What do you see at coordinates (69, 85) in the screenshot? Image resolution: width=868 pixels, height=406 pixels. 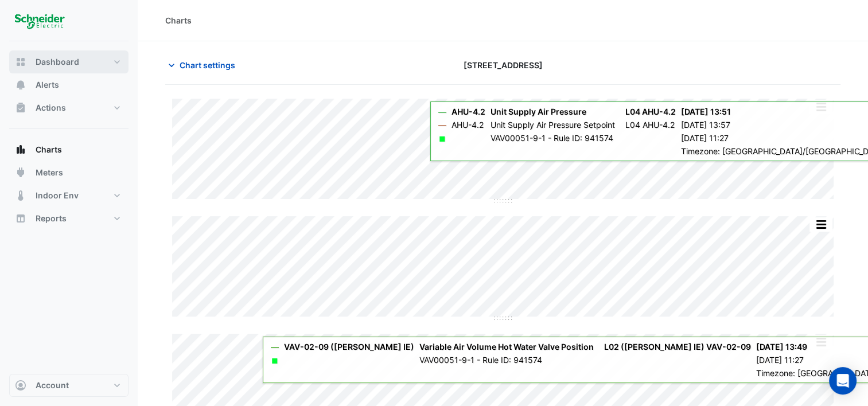 I see `button: Alerts` at bounding box center [69, 85].